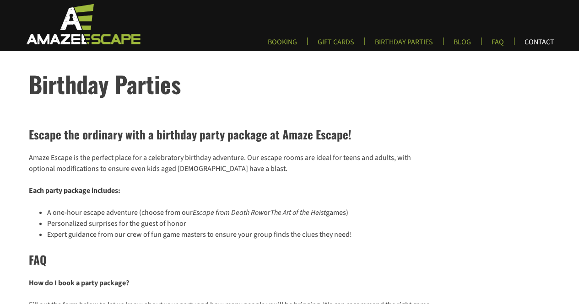  What do you see at coordinates (298, 213) in the screenshot?
I see `em: The Art of the Heist` at bounding box center [298, 213].